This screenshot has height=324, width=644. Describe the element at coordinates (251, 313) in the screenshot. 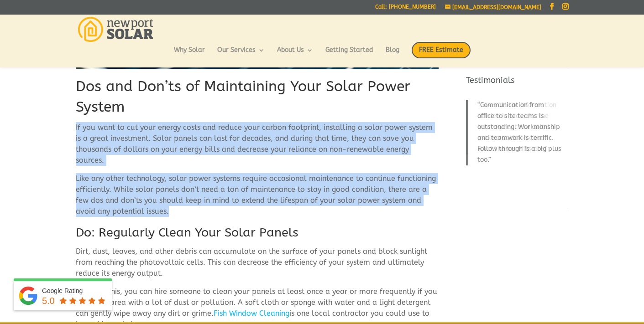

I see `a: Fish Window Cleaning` at that location.